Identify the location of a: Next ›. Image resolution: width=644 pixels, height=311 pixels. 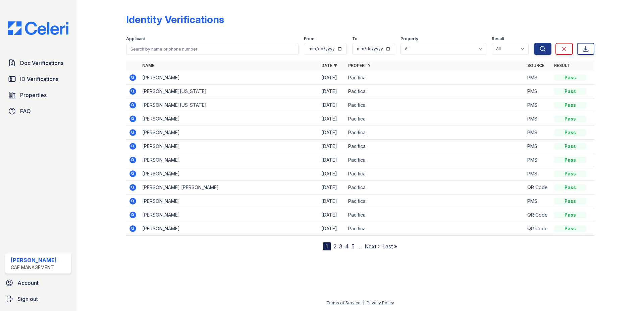
(372, 247).